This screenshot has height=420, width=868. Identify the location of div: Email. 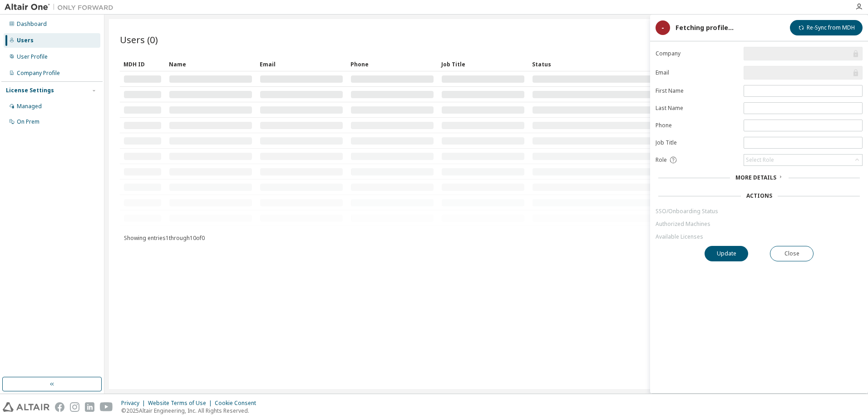
(302, 64).